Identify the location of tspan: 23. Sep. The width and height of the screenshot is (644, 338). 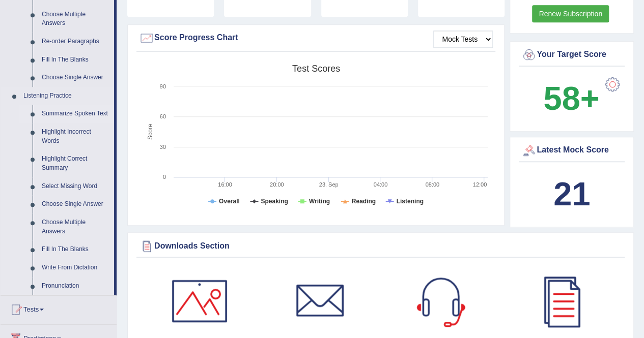
(329, 184).